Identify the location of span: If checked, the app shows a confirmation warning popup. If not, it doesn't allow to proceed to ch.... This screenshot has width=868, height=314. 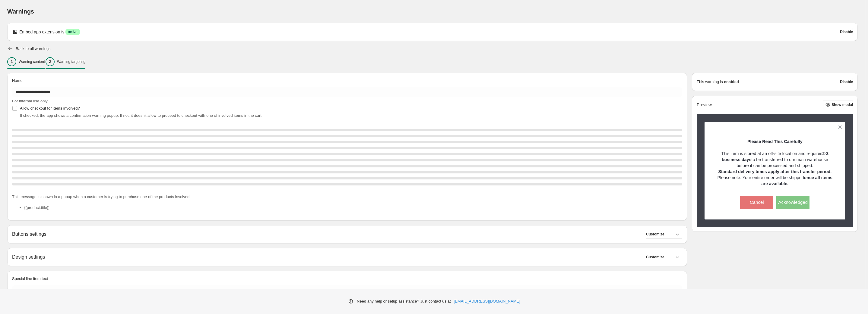
(140, 115).